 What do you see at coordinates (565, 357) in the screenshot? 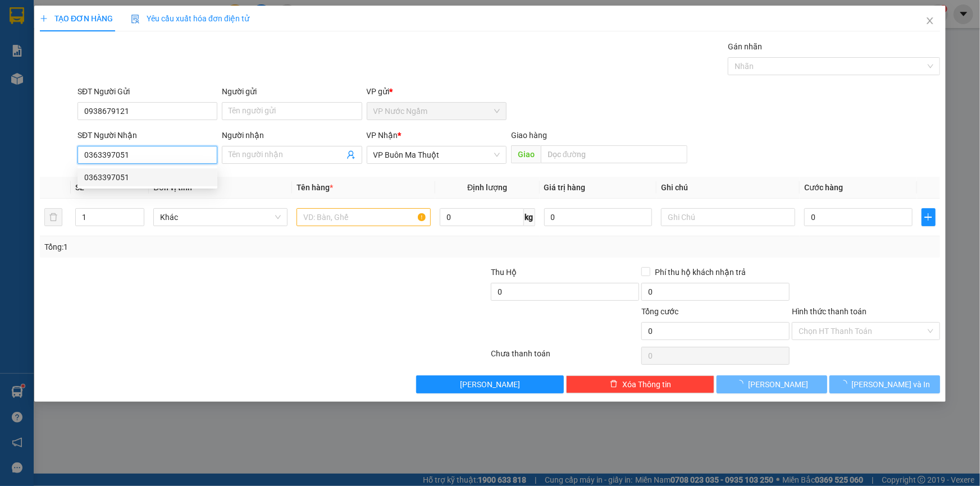
I see `div: Chưa thanh toán` at bounding box center [565, 357].